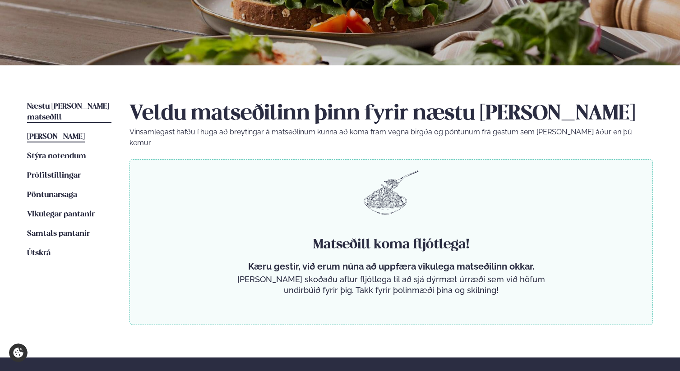 The image size is (680, 371). What do you see at coordinates (58, 234) in the screenshot?
I see `a: Samtals pantanir` at bounding box center [58, 234].